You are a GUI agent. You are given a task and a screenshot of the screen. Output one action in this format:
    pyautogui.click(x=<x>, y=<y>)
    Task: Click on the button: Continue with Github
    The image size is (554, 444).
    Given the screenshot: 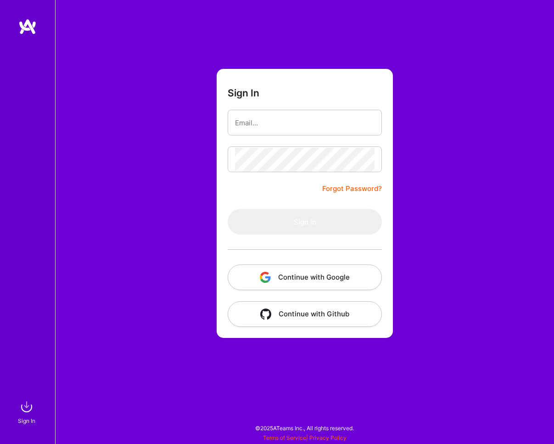 What is the action you would take?
    pyautogui.click(x=305, y=314)
    